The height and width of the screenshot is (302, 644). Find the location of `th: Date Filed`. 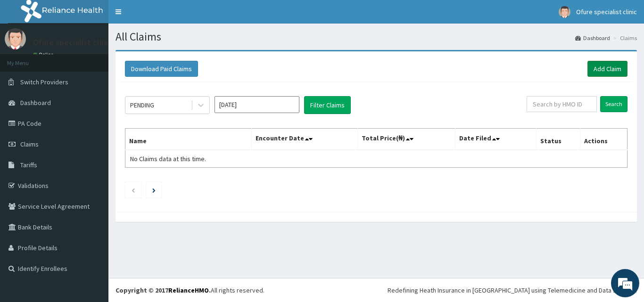

th: Date Filed is located at coordinates (496, 140).